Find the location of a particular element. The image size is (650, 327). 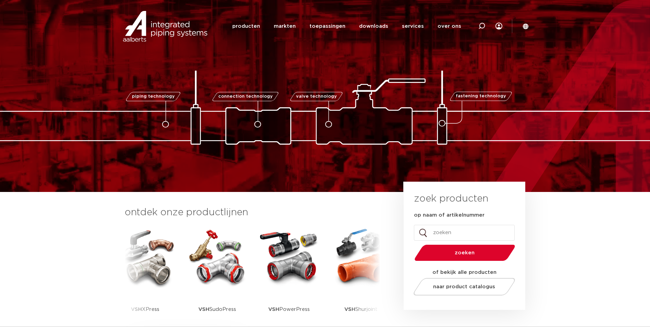

strong: of bekijk alle producten is located at coordinates (464, 272).